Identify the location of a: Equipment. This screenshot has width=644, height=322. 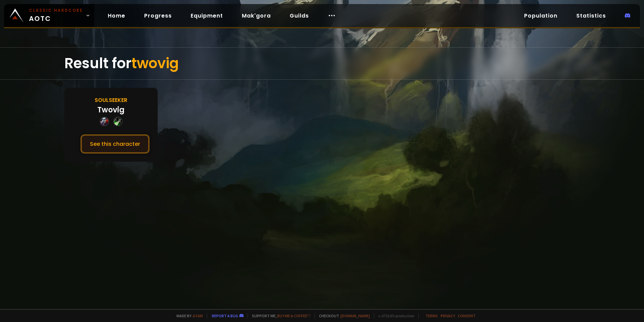
(207, 15).